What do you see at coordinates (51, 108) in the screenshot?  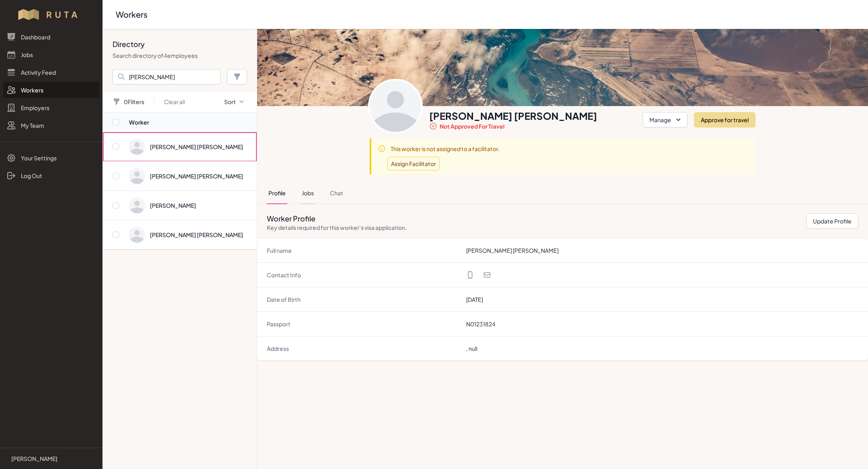 I see `a: Employers` at bounding box center [51, 108].